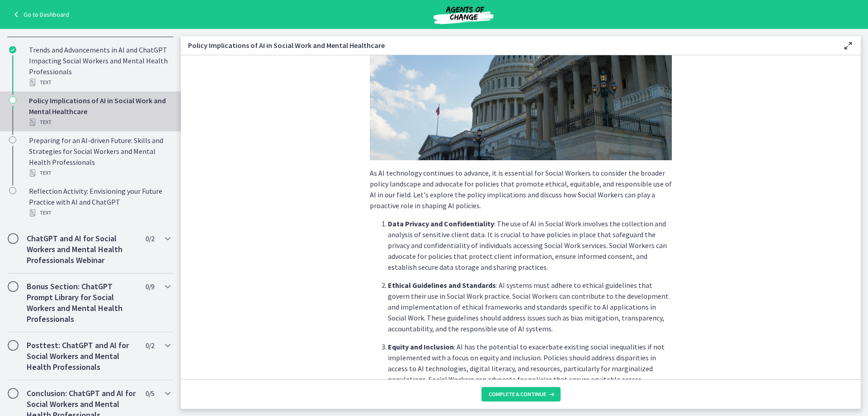  What do you see at coordinates (99, 202) in the screenshot?
I see `div: Reflection Activity: Envisioning your Future Practice with AI and ChatGPT` at bounding box center [99, 202].